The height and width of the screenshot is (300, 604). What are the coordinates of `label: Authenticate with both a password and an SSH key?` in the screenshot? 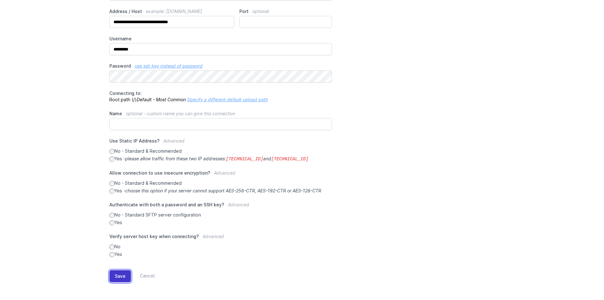 It's located at (221, 206).